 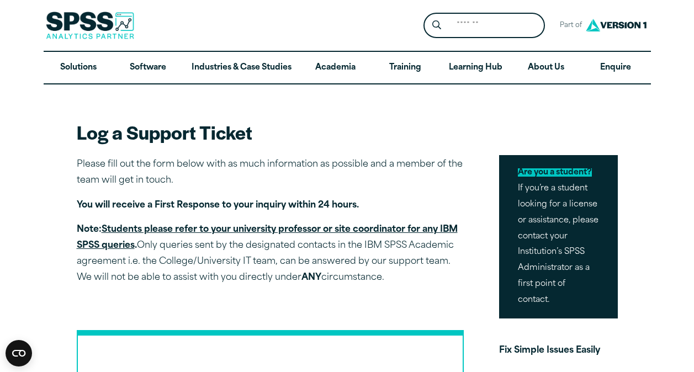 I want to click on button: Search magnifying glass icon, so click(x=436, y=25).